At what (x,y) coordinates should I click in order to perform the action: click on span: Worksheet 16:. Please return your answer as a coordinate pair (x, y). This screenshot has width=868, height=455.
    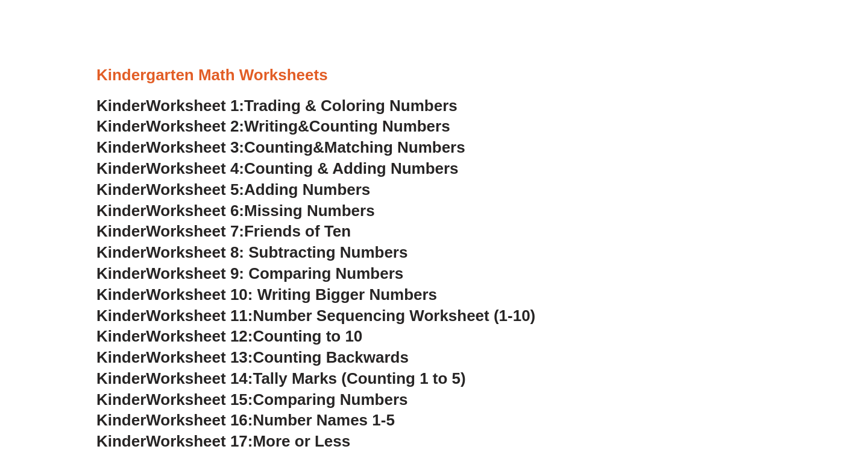
    Looking at the image, I should click on (199, 420).